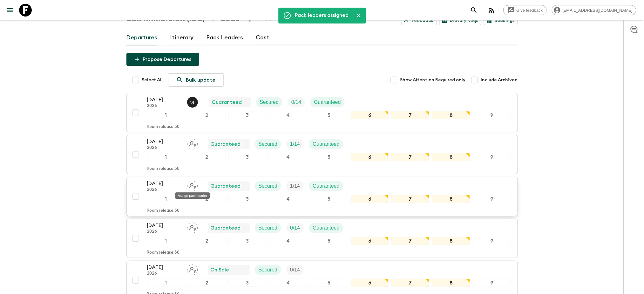 The height and width of the screenshot is (294, 644). I want to click on span: Include Archived, so click(499, 80).